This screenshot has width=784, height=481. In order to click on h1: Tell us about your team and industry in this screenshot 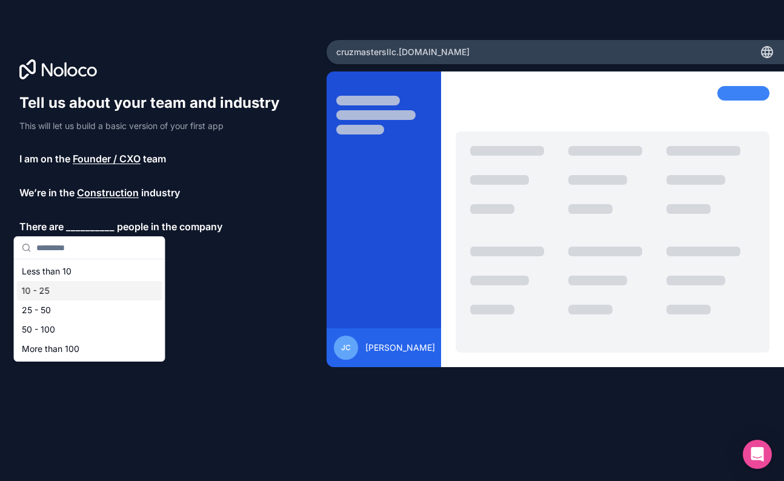, I will do `click(155, 103)`.